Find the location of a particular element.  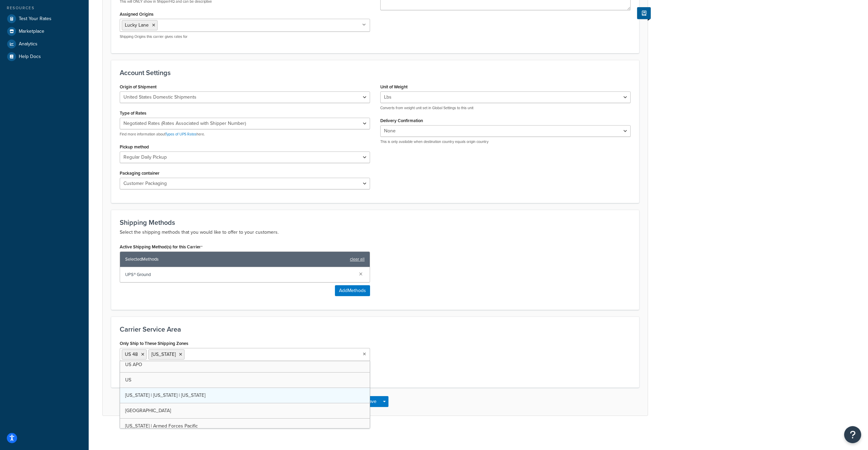

div: Resources is located at coordinates (45, 8).